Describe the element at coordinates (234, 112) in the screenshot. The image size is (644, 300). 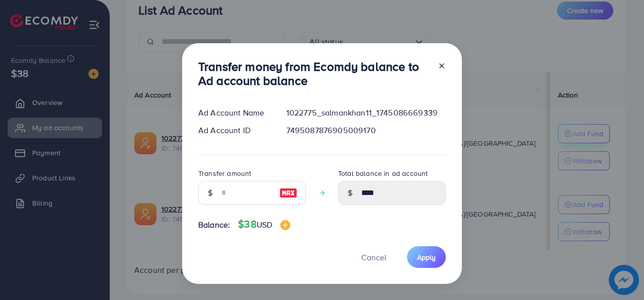
I see `div: Ad Account Name` at that location.